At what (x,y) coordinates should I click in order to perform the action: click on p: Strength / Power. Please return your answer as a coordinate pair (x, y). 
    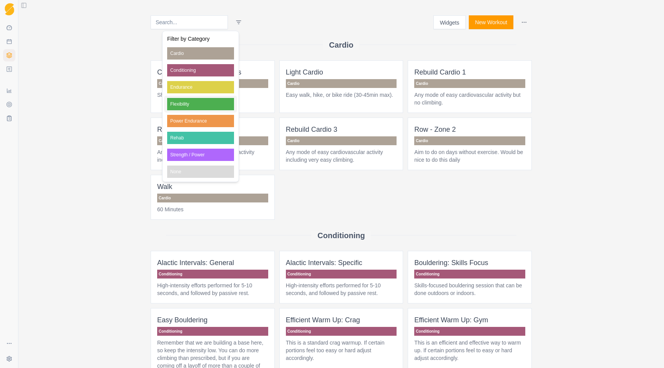
    Looking at the image, I should click on (201, 155).